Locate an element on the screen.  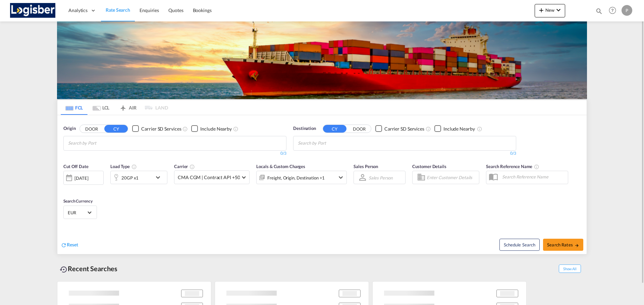
md-pagination-wrapper: Use the left and right arrow keys to navigate between tabs is located at coordinates (114, 108).